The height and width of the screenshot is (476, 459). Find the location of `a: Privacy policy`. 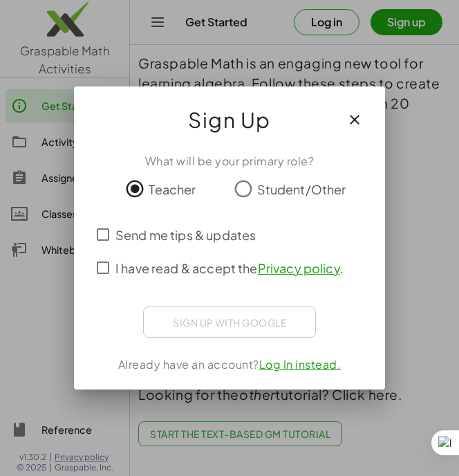

a: Privacy policy is located at coordinates (298, 267).